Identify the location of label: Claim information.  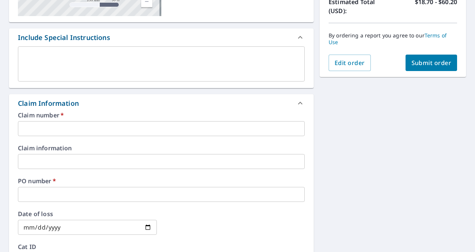
(161, 148).